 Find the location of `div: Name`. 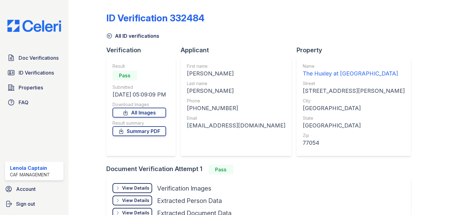

div: Name is located at coordinates (353, 66).